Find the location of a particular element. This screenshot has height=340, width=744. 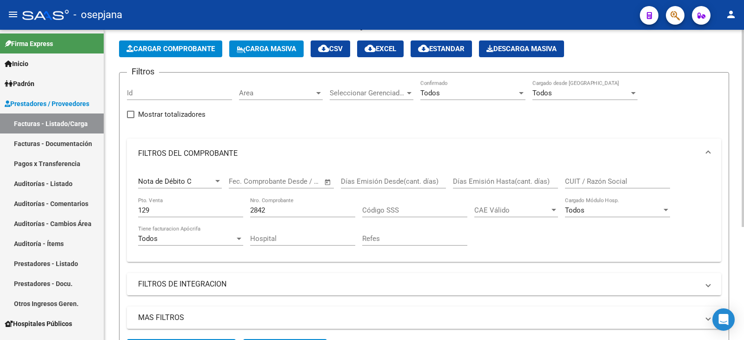

mat-icon: menu is located at coordinates (13, 14).